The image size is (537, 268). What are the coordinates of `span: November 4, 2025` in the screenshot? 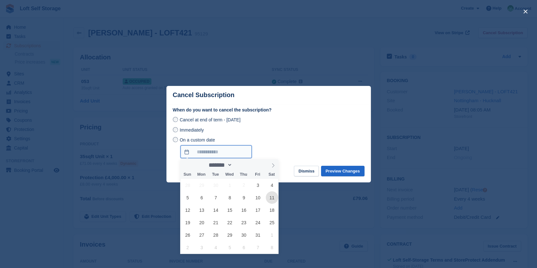 It's located at (215, 247).